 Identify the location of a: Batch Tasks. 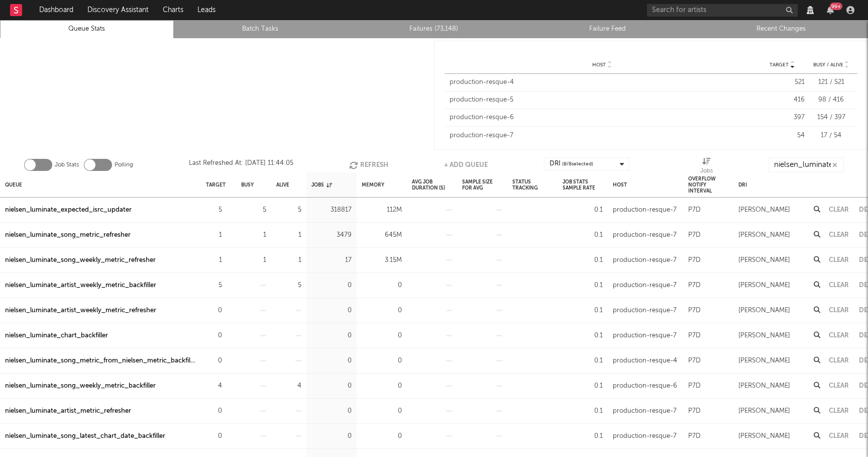
(261, 29).